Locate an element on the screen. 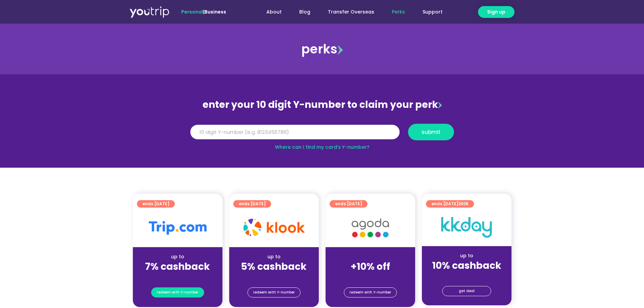 Image resolution: width=644 pixels, height=308 pixels. span: get deal is located at coordinates (467, 291).